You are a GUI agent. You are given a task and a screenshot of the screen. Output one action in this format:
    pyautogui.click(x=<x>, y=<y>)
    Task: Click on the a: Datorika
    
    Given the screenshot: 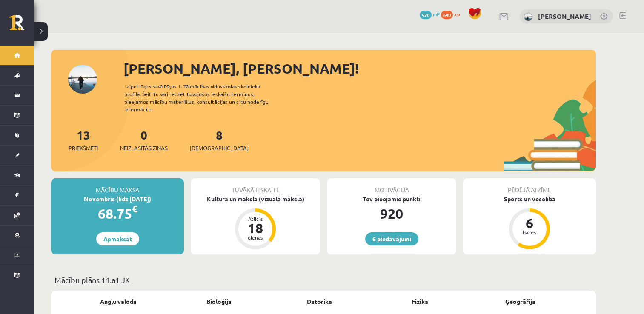 What is the action you would take?
    pyautogui.click(x=319, y=301)
    